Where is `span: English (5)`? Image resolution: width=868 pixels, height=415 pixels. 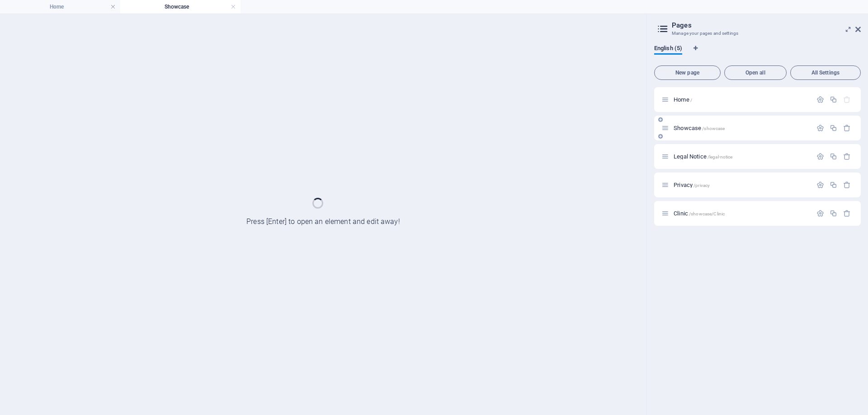
span: English (5) is located at coordinates (668, 49).